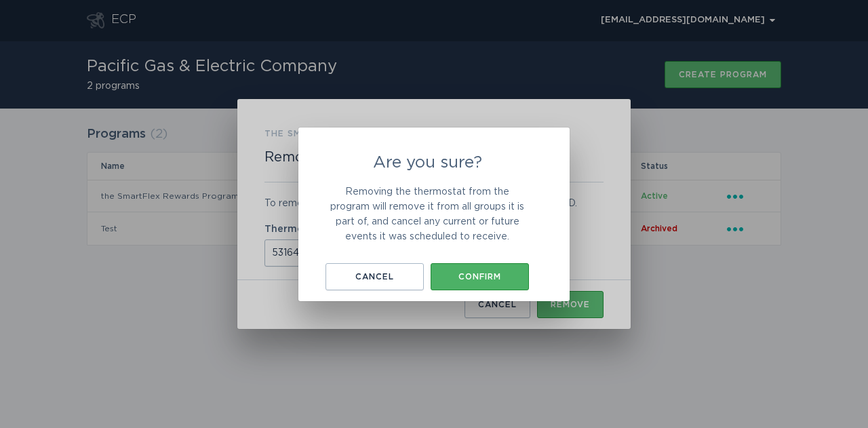  I want to click on div: Confirm, so click(480, 277).